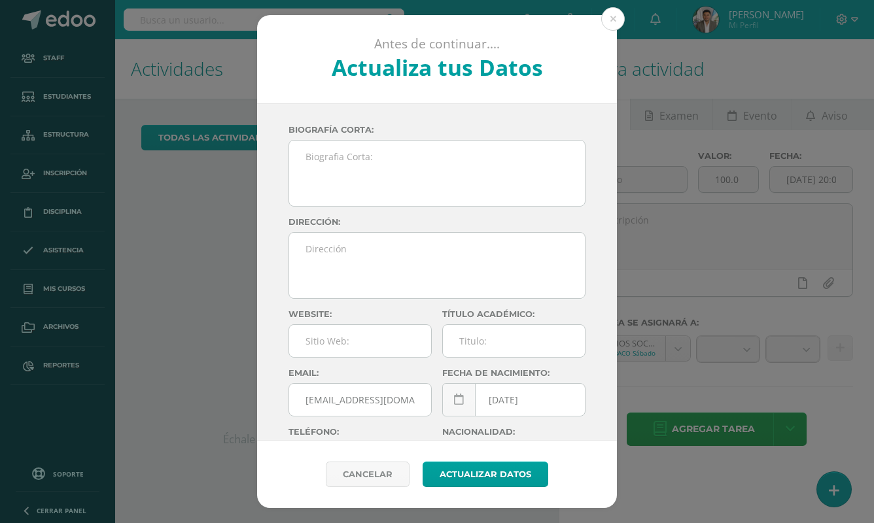 The image size is (874, 523). I want to click on input: Fecha de Nacimiento:, so click(513, 399).